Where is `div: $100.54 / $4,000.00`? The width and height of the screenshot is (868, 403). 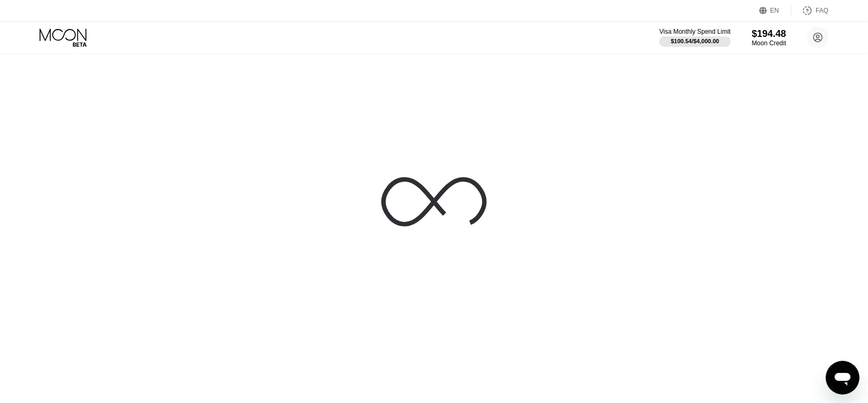
div: $100.54 / $4,000.00 is located at coordinates (695, 41).